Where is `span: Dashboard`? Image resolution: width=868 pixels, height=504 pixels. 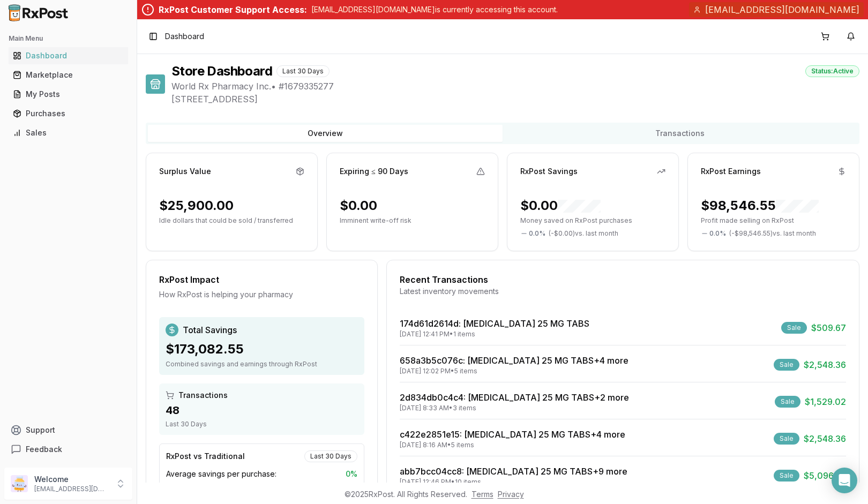 span: Dashboard is located at coordinates (184, 36).